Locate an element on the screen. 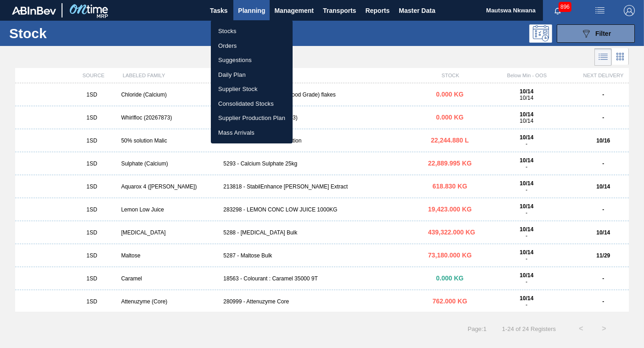  li: Mass Arrivals is located at coordinates (252, 133).